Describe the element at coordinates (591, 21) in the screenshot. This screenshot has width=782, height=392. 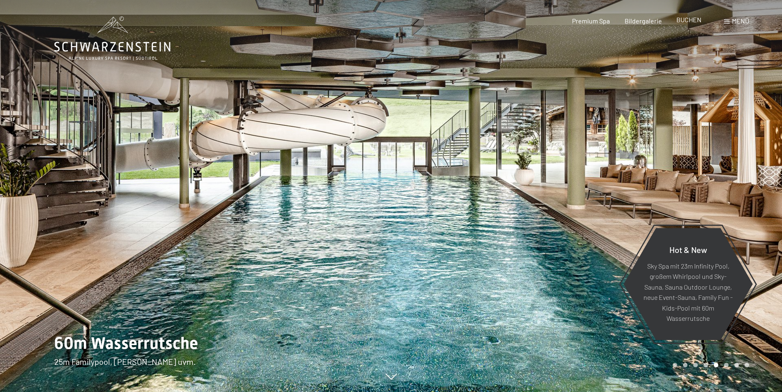
I see `span: Premium Spa` at that location.